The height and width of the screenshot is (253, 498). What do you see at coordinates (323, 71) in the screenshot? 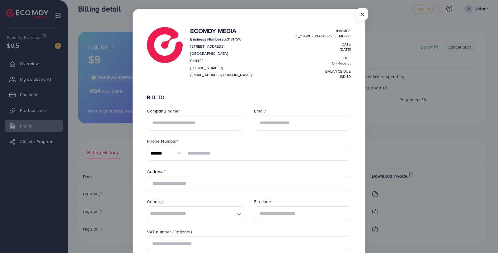
I see `p: balance due` at bounding box center [323, 71].